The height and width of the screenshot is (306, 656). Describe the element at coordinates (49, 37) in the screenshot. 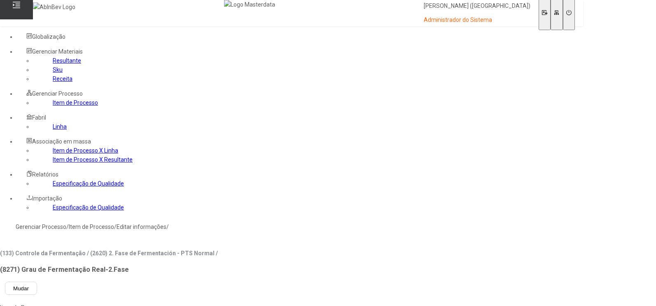

I see `span: Globalização` at that location.